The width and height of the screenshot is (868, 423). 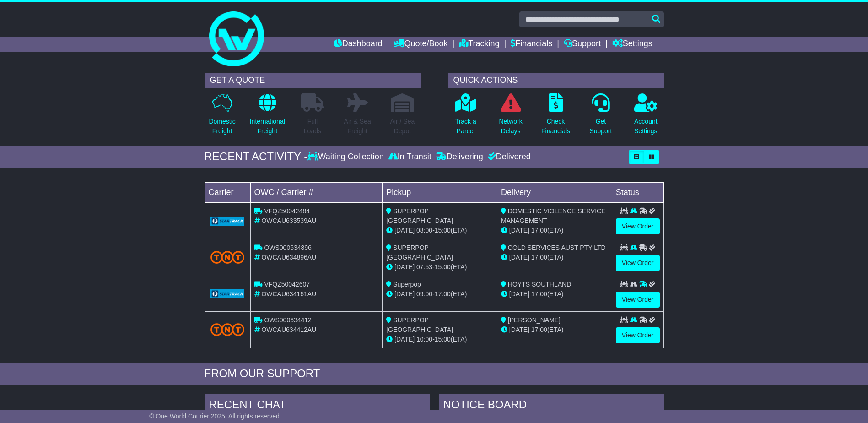 I want to click on div: Waiting Collection, so click(x=346, y=157).